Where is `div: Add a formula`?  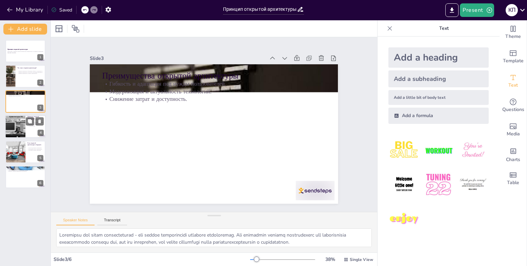
div: Add a formula is located at coordinates (438, 116).